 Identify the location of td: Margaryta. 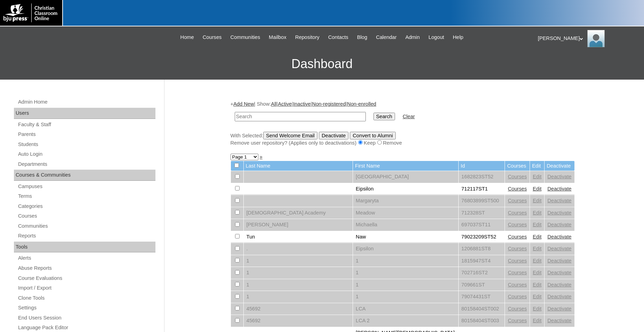
(405, 201).